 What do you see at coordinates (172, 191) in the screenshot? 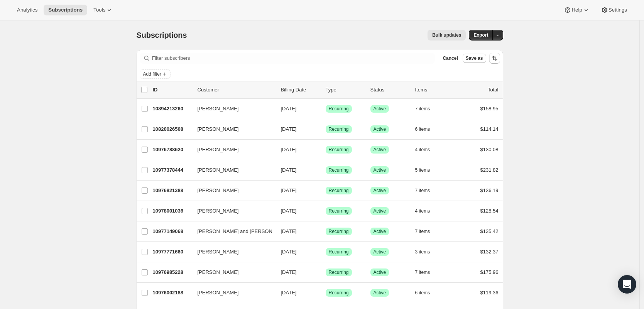
I see `p: 10976821388` at bounding box center [172, 191].